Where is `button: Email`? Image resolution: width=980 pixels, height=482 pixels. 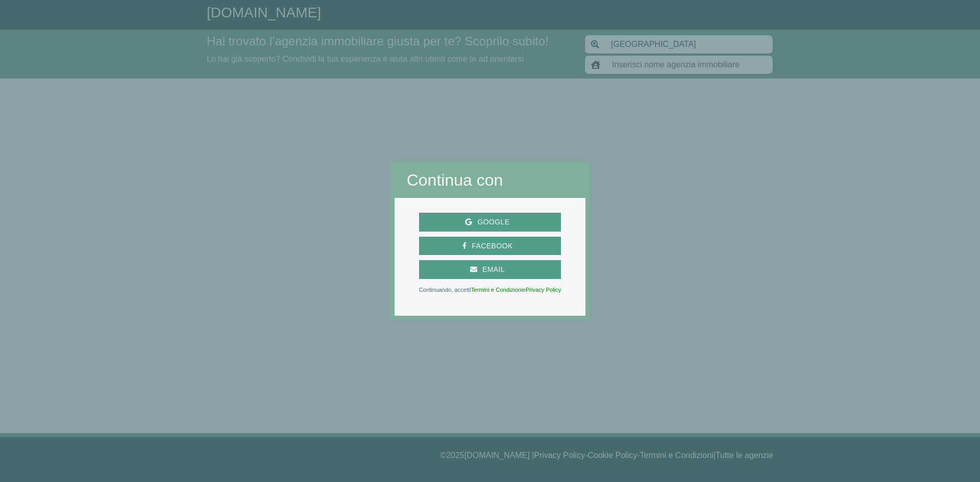
button: Email is located at coordinates (490, 270).